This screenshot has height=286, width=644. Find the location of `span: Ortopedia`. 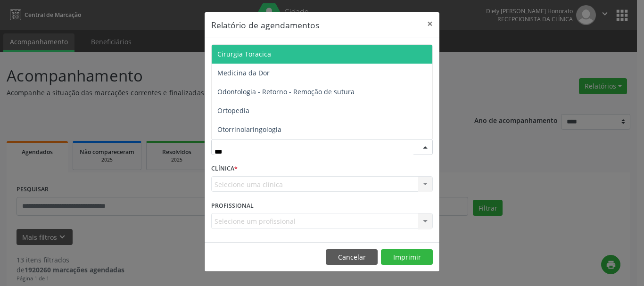

span: Ortopedia is located at coordinates (234, 110).